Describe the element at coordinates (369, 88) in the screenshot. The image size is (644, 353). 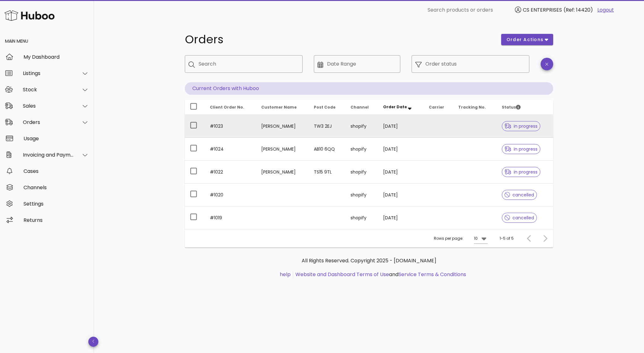
I see `p: Current Orders with Huboo` at that location.